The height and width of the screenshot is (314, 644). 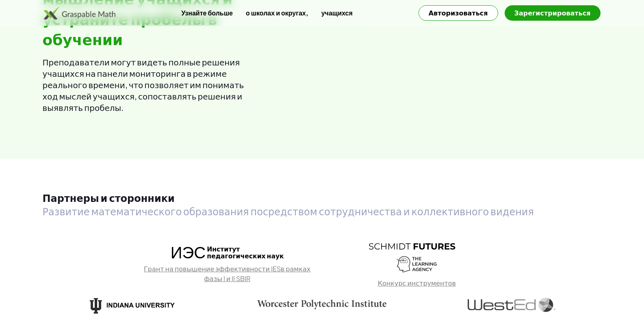 I want to click on font: учащихся, so click(x=337, y=13).